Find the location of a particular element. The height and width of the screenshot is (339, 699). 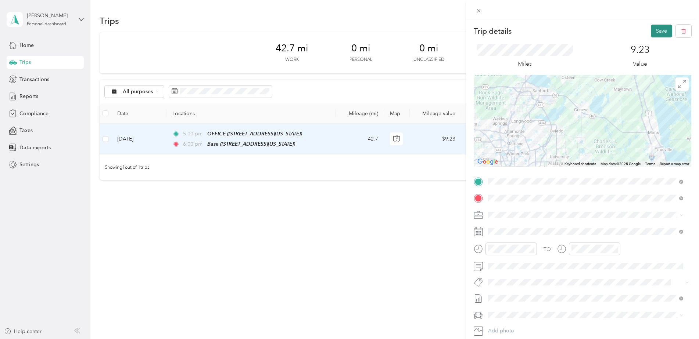

p: Value is located at coordinates (639, 64).